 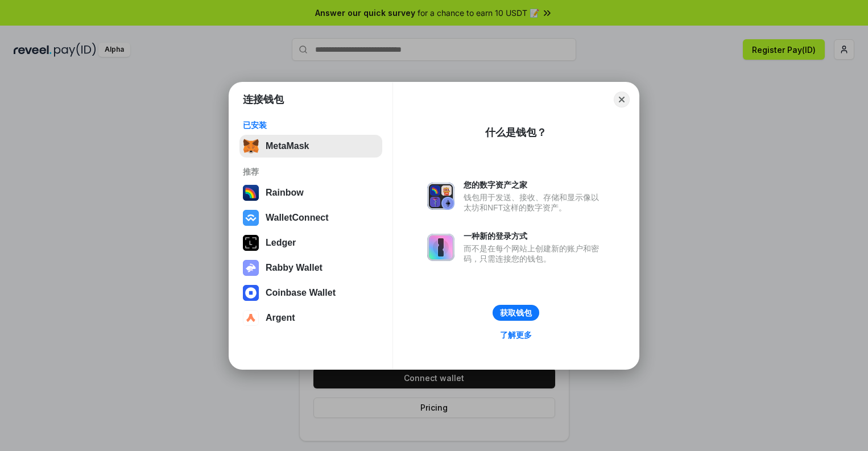 What do you see at coordinates (251, 243) in the screenshot?
I see `img: svg+xml,%3Csvg%20xmlns%3D%22http%3A%2F%2Fwww.w3.org%2F2000%2Fsvg%22%20width%3D%2228%22%20height%3...` at bounding box center [251, 243].